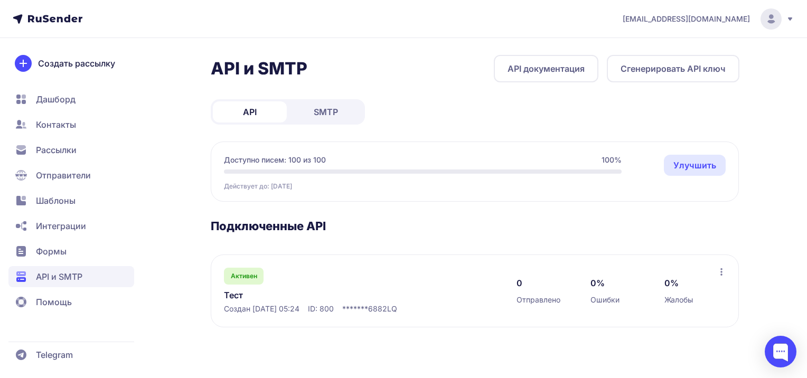 The width and height of the screenshot is (807, 378). I want to click on span: 6882LQ, so click(383, 309).